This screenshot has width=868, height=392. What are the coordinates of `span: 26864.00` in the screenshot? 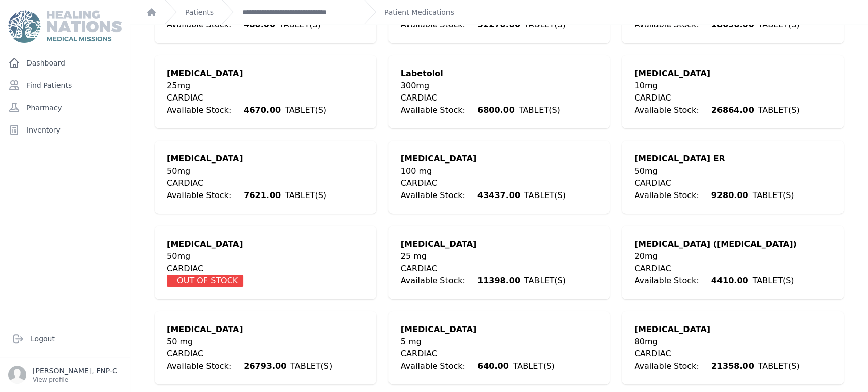 It's located at (732, 110).